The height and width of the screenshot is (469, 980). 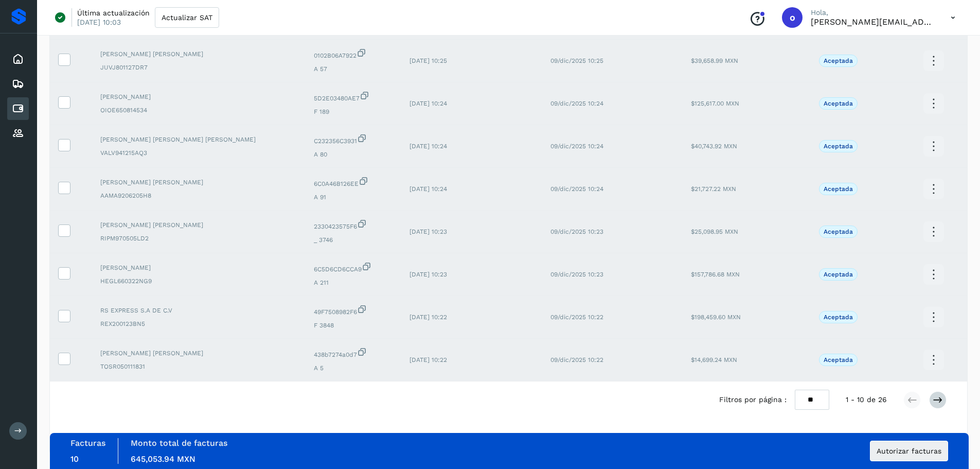 What do you see at coordinates (354, 69) in the screenshot?
I see `span: A 57` at bounding box center [354, 69].